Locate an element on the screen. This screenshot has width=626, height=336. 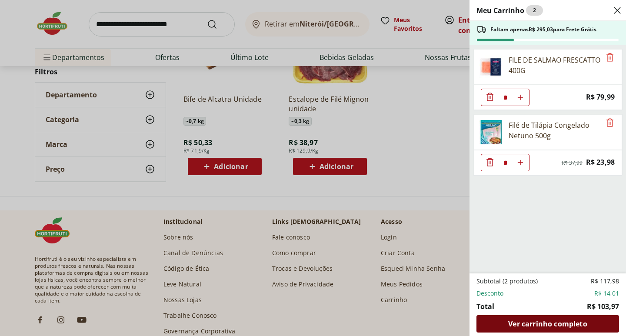
span: R$ 23,98 is located at coordinates (601, 162).